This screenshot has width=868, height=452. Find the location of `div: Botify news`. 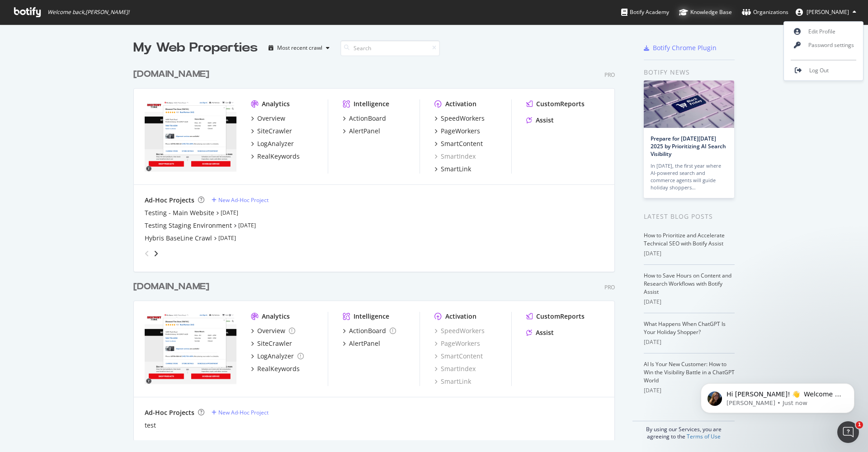

div: Botify news is located at coordinates (689, 72).